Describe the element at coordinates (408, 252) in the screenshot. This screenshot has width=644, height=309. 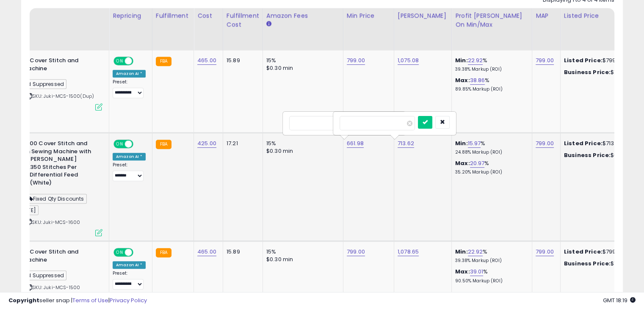
I see `a: 1,078.65` at that location.